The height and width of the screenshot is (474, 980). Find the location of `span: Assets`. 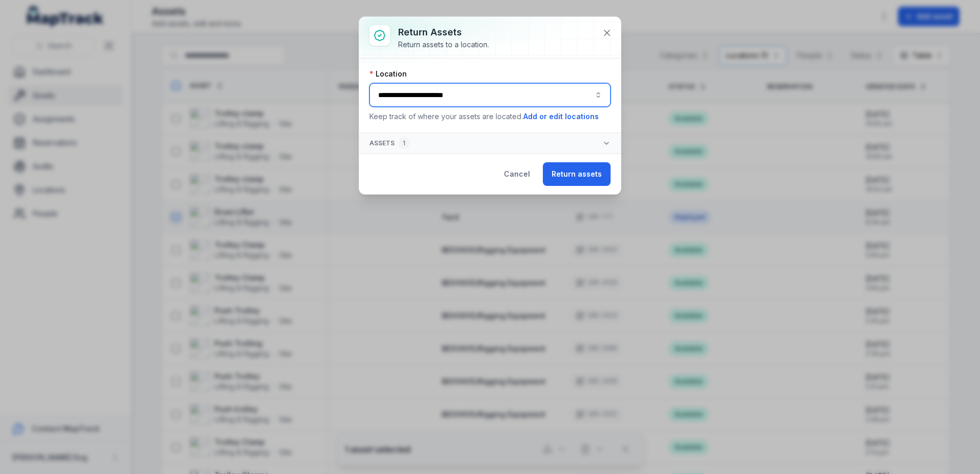

span: Assets is located at coordinates (389, 143).